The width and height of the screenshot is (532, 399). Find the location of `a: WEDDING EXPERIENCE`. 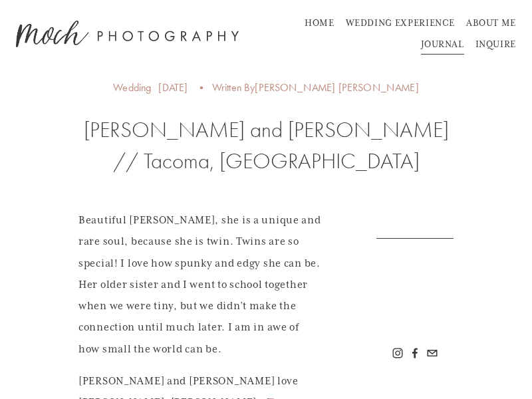

a: WEDDING EXPERIENCE is located at coordinates (400, 23).